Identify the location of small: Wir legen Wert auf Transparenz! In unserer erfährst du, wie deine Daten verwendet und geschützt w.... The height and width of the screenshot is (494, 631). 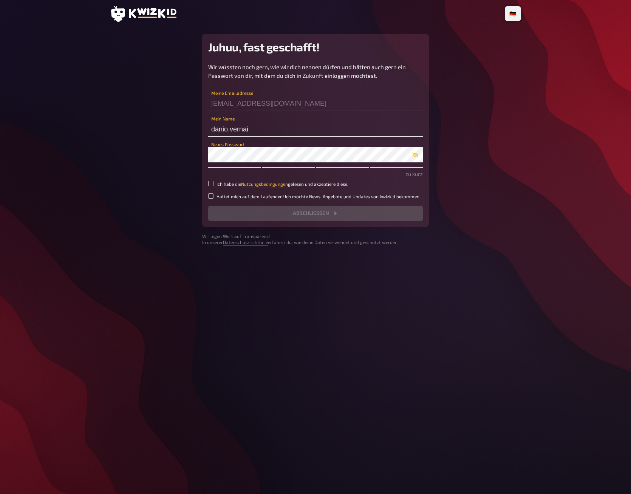
(315, 239).